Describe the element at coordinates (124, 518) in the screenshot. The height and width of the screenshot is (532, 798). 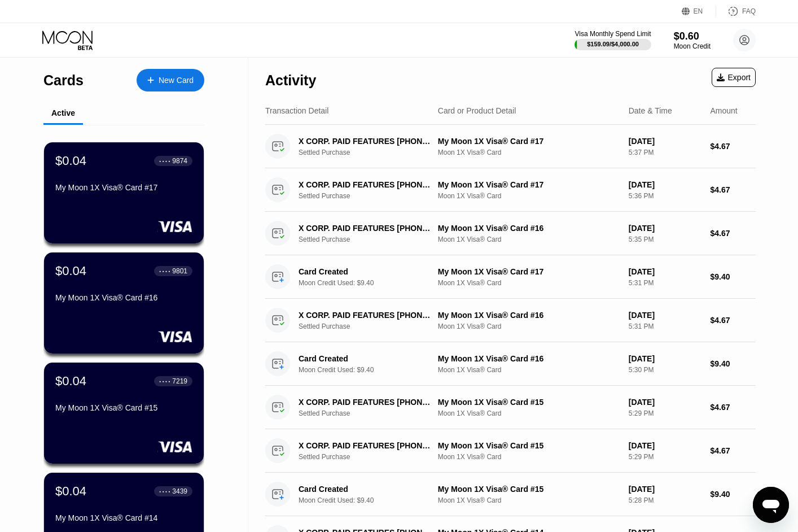
I see `div: My Moon 1X Visa® Card #14` at that location.